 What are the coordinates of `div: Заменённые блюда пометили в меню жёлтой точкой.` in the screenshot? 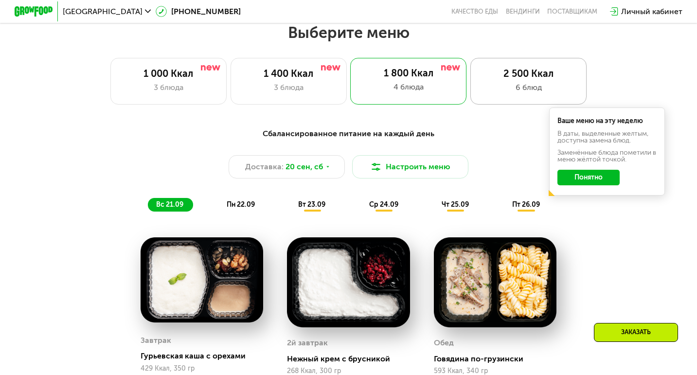 It's located at (607, 156).